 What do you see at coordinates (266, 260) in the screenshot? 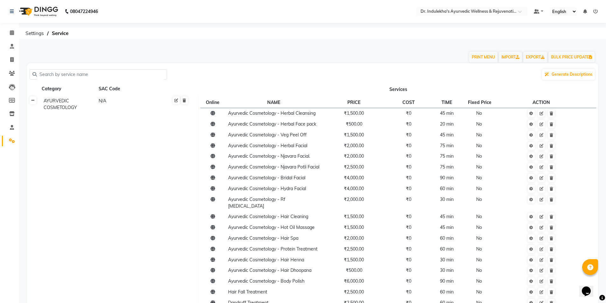
I see `span: Ayurvedic Cosmetology - Hair Henna` at bounding box center [266, 260].